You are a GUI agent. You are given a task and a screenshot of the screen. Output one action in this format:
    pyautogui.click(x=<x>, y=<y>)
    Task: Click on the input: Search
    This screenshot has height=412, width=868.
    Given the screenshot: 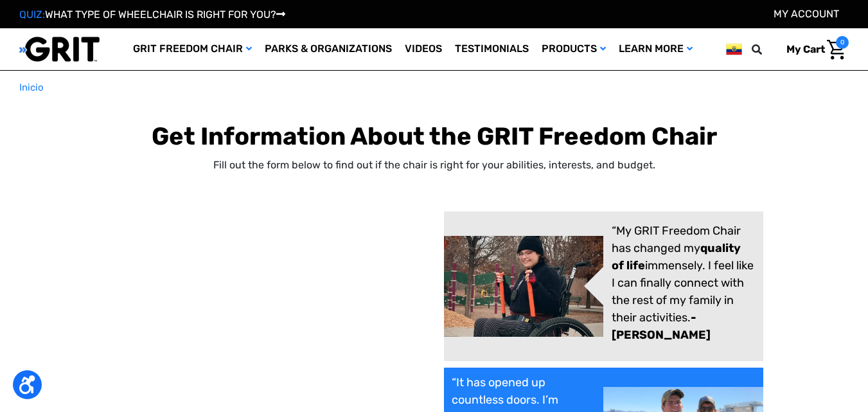 What is the action you would take?
    pyautogui.click(x=767, y=50)
    